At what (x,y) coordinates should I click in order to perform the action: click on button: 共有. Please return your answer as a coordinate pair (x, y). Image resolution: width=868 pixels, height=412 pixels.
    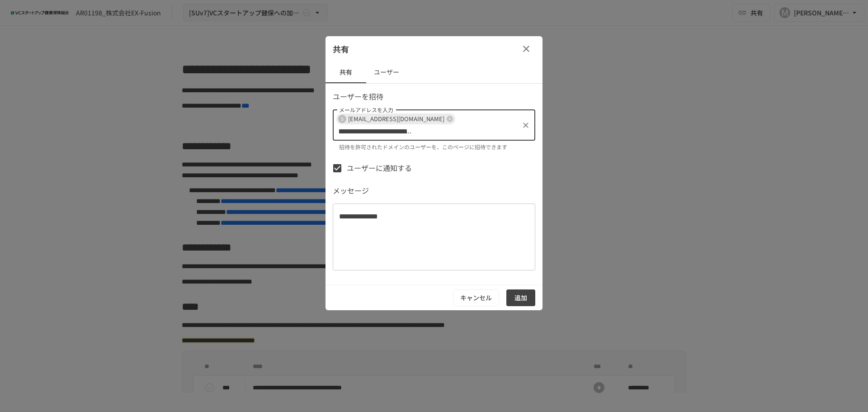
    Looking at the image, I should click on (346, 73).